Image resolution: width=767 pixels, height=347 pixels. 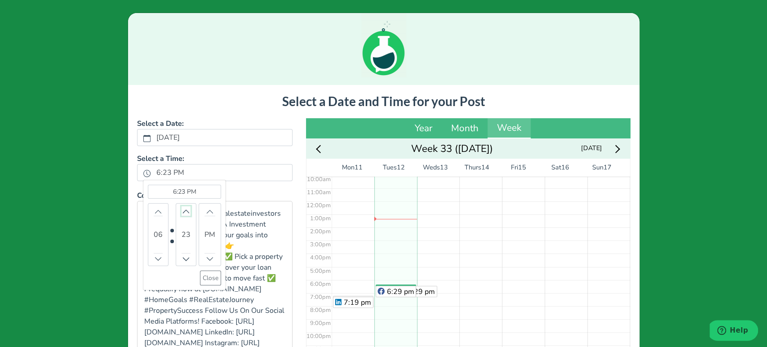 What do you see at coordinates (319, 192) in the screenshot?
I see `span: 11:00am` at bounding box center [319, 192].